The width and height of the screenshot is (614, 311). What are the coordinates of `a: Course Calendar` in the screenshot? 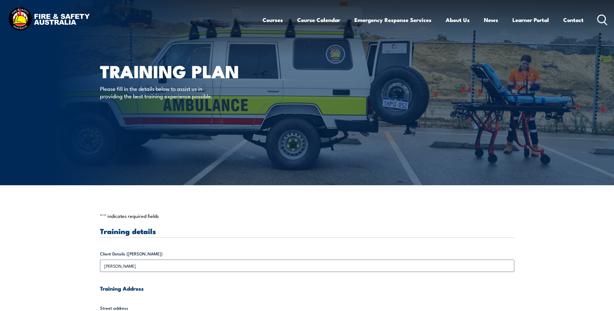 It's located at (319, 20).